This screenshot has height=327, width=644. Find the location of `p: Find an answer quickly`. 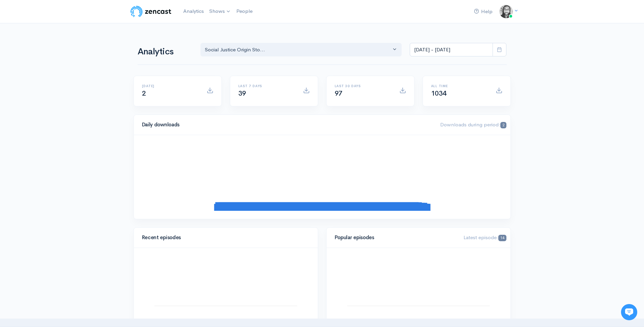

p: Find an answer quickly is located at coordinates (68, 120).